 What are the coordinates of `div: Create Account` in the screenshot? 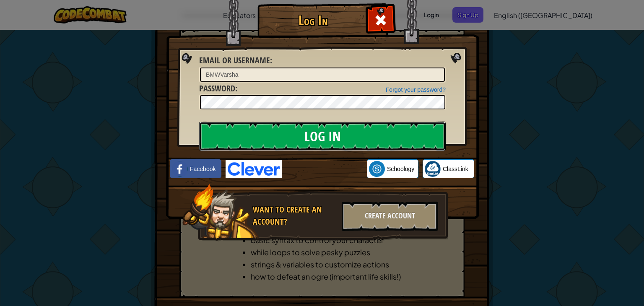 It's located at (390, 216).